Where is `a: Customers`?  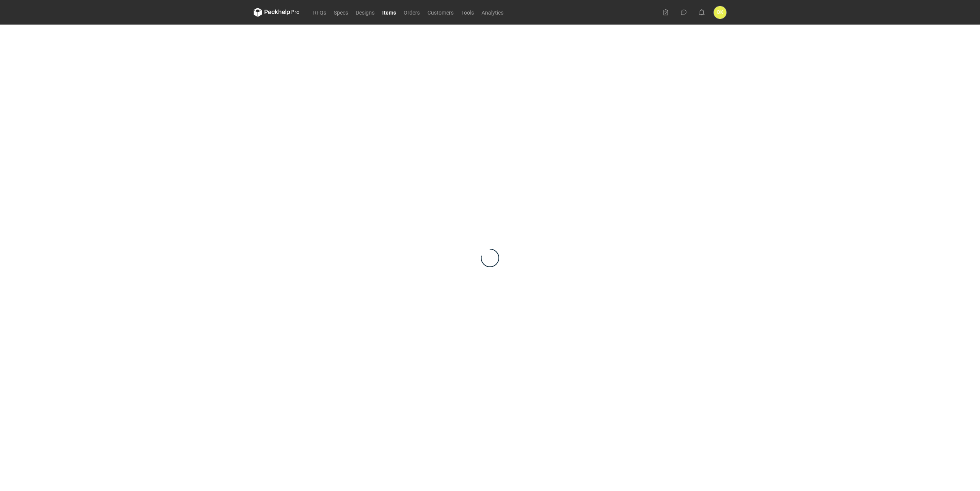
a: Customers is located at coordinates (440, 12).